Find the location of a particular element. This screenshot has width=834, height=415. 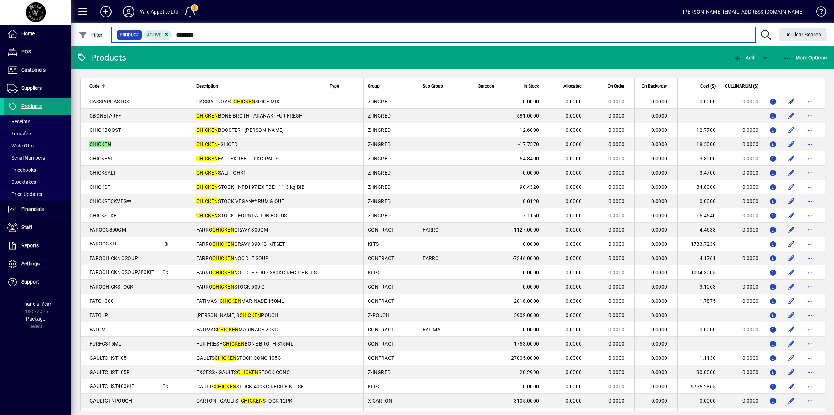

div: Allocated is located at coordinates (571, 86).